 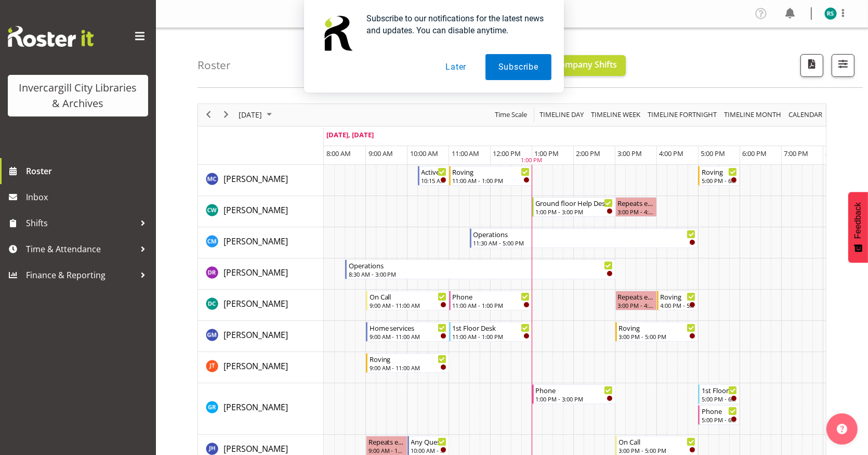 What do you see at coordinates (507, 153) in the screenshot?
I see `span: 12:00 PM` at bounding box center [507, 153].